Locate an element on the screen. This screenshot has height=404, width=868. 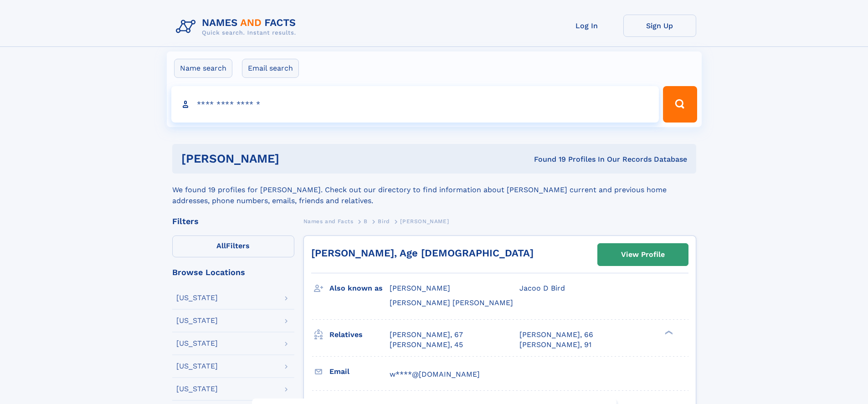
div: Found 19 Profiles In Our Records Database is located at coordinates (547, 159).